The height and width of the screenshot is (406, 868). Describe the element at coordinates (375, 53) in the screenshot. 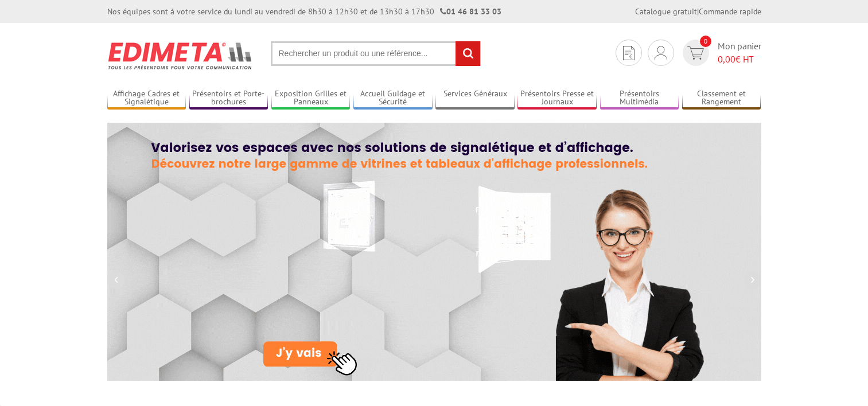

I see `input: Rechercher un produit ou une référence...` at that location.